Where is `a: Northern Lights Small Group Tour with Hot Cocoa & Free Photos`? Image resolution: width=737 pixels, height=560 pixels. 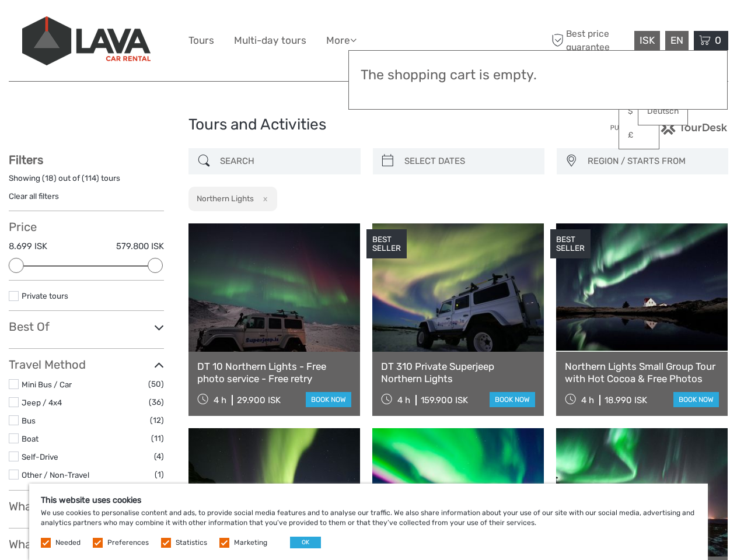
a: Northern Lights Small Group Tour with Hot Cocoa & Free Photos is located at coordinates (642, 372).